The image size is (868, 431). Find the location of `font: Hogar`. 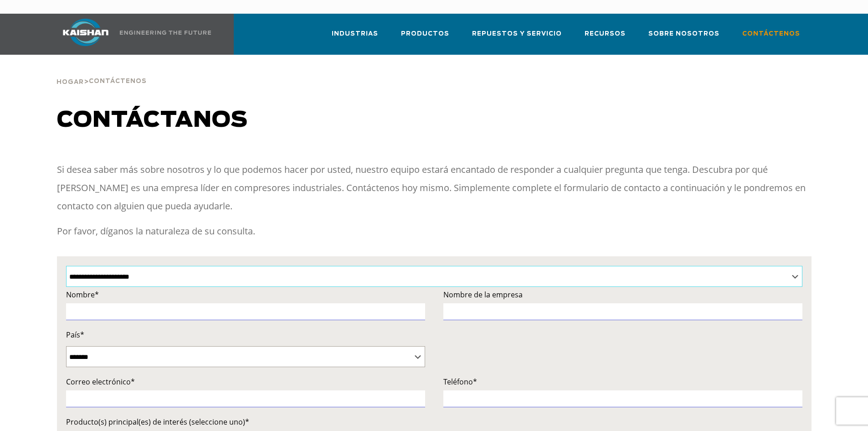

font: Hogar is located at coordinates (71, 82).